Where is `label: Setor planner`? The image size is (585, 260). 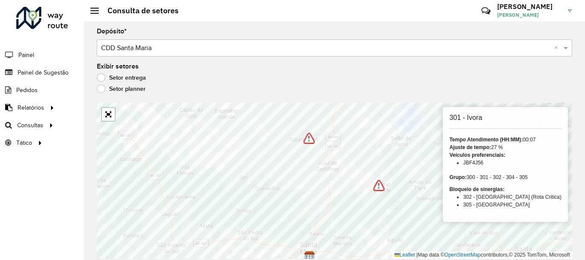 label: Setor planner is located at coordinates (121, 89).